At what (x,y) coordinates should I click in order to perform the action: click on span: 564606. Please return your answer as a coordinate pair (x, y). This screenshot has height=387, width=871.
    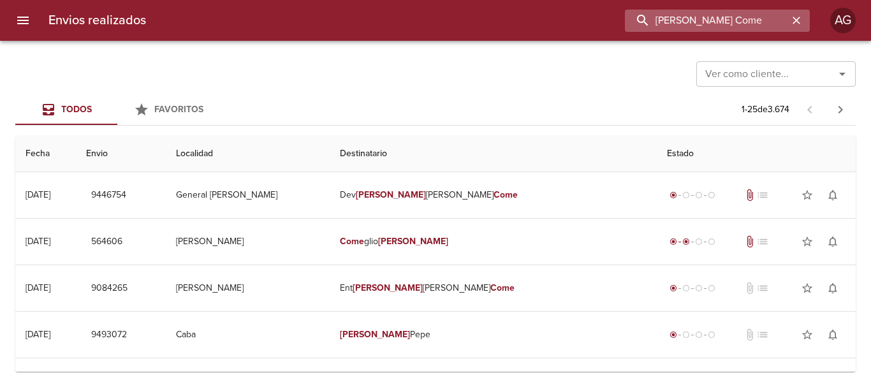
    Looking at the image, I should click on (106, 242).